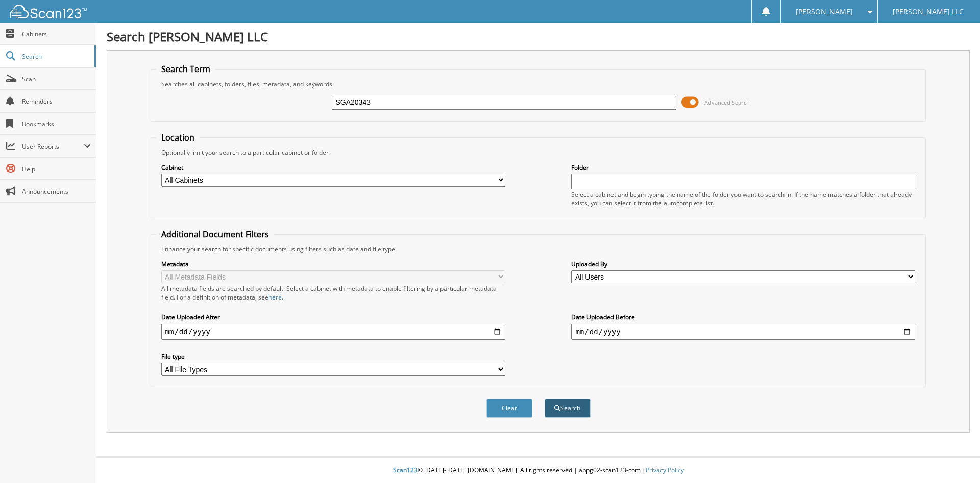  What do you see at coordinates (333, 292) in the screenshot?
I see `div: All metadata fields are searched by default. Select a cabinet with metadata to enable filtering b...` at bounding box center [333, 292].